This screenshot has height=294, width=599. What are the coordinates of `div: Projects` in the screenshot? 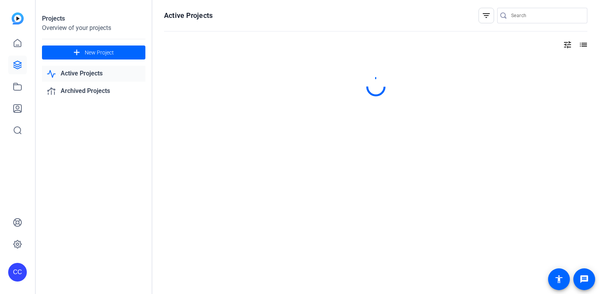 It's located at (94, 19).